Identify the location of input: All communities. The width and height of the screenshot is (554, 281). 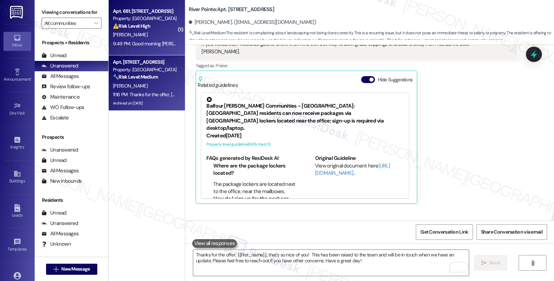
(68, 23).